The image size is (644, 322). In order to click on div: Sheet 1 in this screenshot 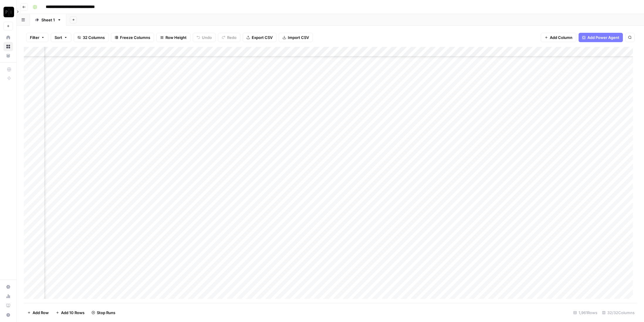, I will do `click(49, 20)`.